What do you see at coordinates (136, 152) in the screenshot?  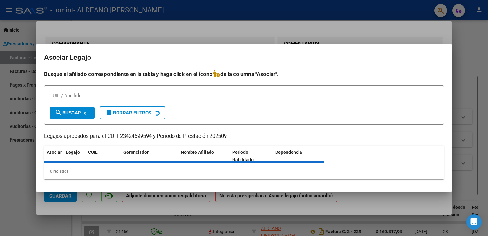 I see `span: Gerenciador` at bounding box center [136, 152].